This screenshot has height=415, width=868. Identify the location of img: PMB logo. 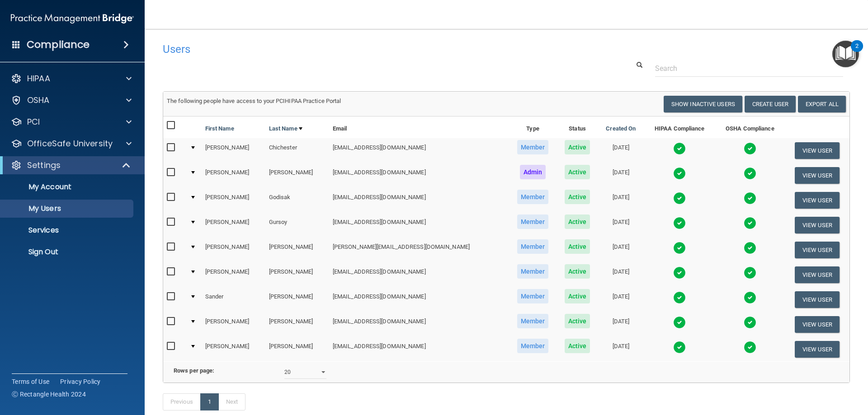
(73, 19).